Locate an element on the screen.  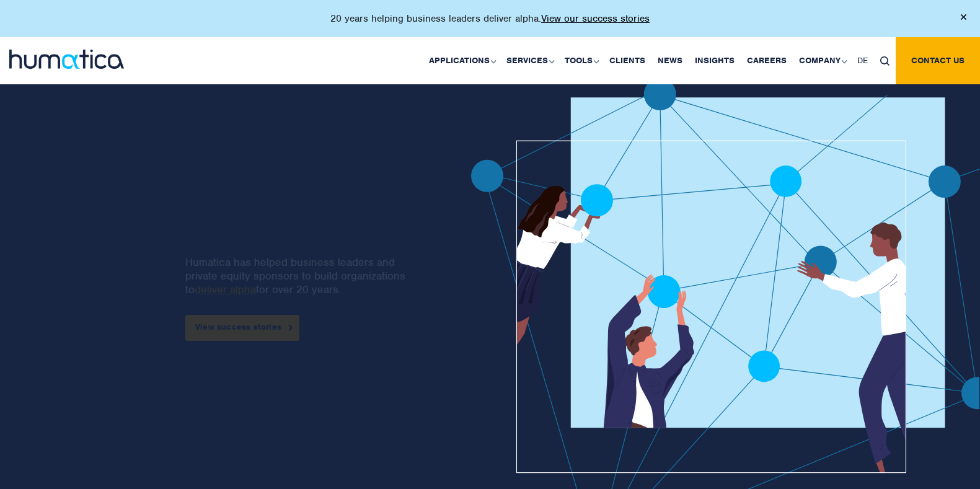
a: Clients is located at coordinates (627, 61).